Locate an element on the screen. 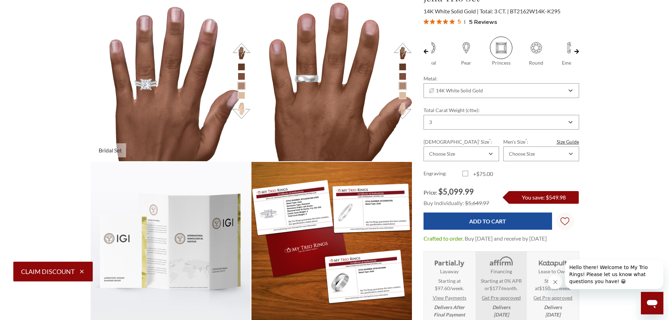 This screenshot has height=320, width=669. div: 3 is located at coordinates (430, 122).